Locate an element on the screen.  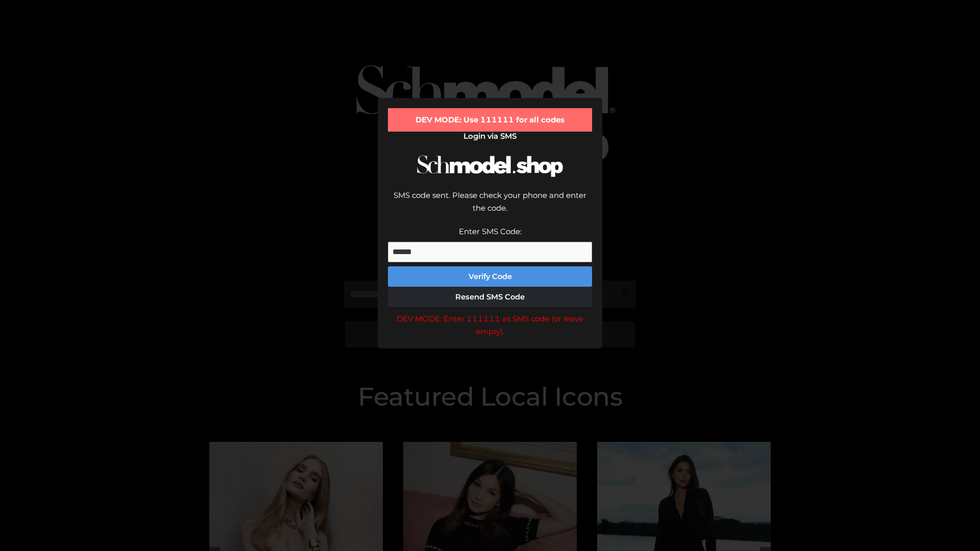
label: Enter SMS Code: is located at coordinates (490, 231).